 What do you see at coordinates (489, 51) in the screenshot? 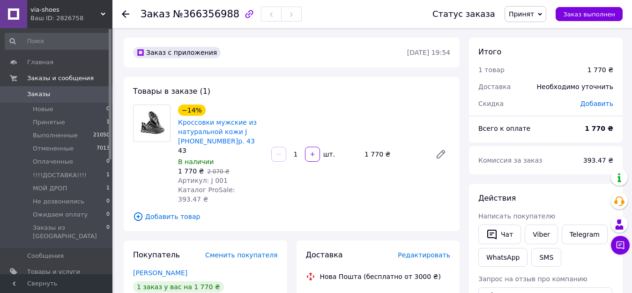
I see `span: Итого` at bounding box center [489, 51].